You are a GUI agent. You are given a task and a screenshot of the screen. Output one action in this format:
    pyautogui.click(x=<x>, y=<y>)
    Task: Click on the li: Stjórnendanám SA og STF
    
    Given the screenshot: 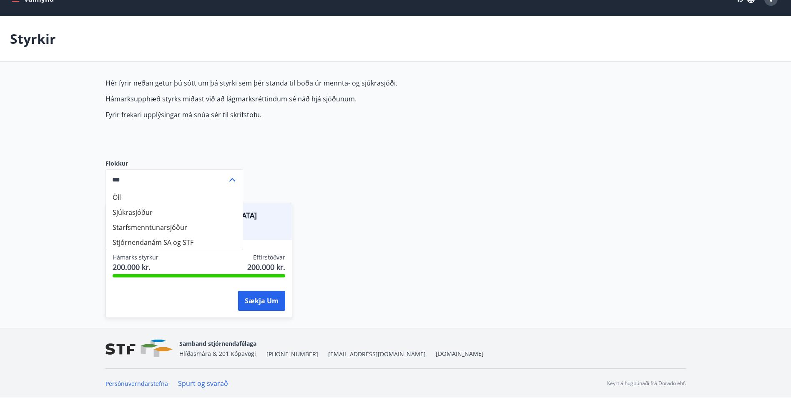 What is the action you would take?
    pyautogui.click(x=174, y=242)
    